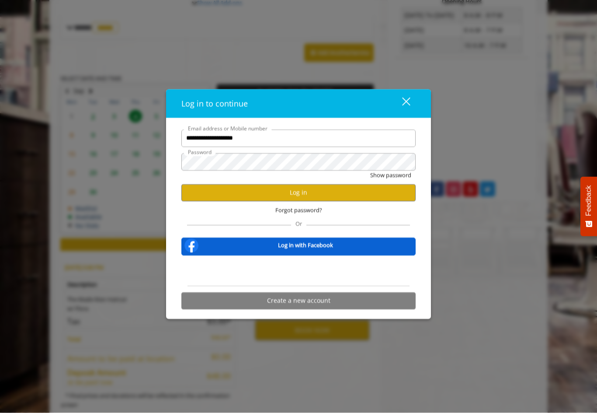  I want to click on button: close dialog, so click(401, 103).